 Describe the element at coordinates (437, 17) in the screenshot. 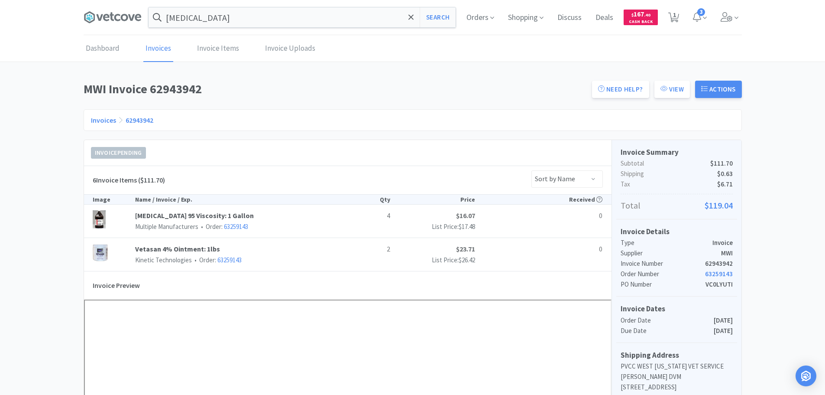

I see `button: Search` at that location.